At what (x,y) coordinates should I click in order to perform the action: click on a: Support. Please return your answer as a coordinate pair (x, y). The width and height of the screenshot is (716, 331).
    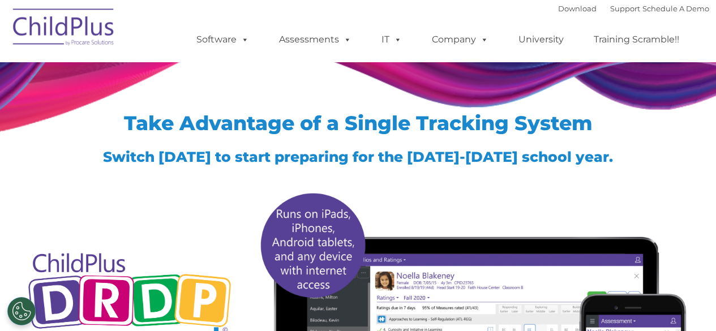
    Looking at the image, I should click on (625, 8).